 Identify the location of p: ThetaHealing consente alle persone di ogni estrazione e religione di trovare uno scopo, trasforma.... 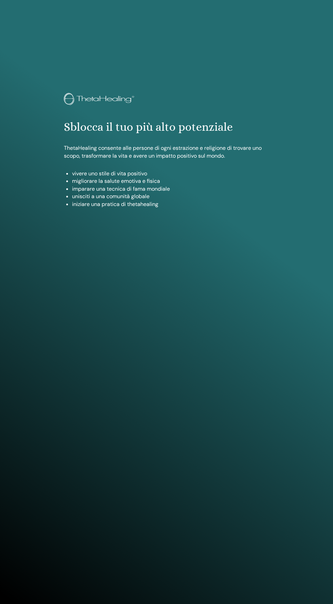
(166, 152).